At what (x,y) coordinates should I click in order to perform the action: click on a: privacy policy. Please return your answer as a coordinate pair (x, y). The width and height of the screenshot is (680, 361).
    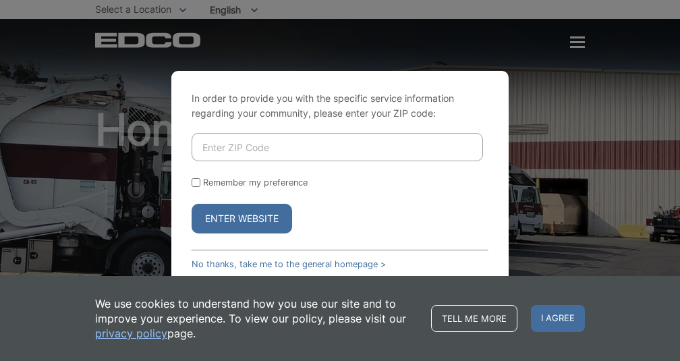
    Looking at the image, I should click on (131, 333).